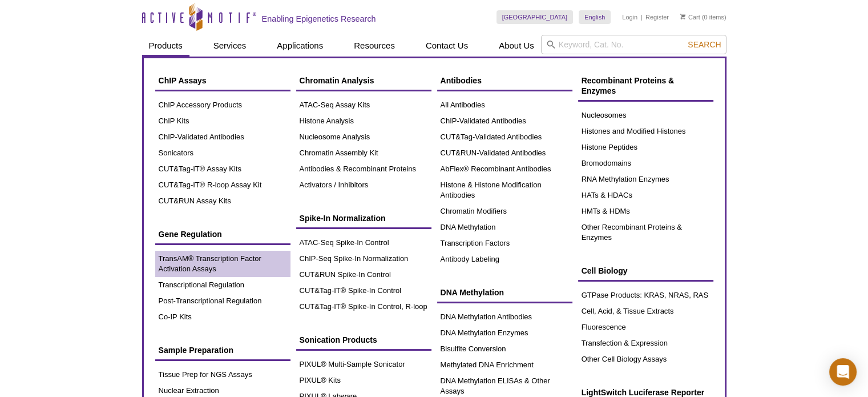 The width and height of the screenshot is (868, 397). I want to click on span: ChIP Assays, so click(182, 81).